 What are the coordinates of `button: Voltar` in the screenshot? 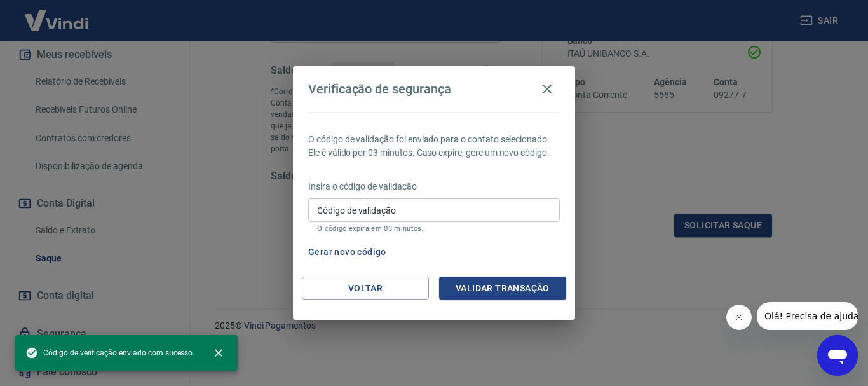 It's located at (366, 288).